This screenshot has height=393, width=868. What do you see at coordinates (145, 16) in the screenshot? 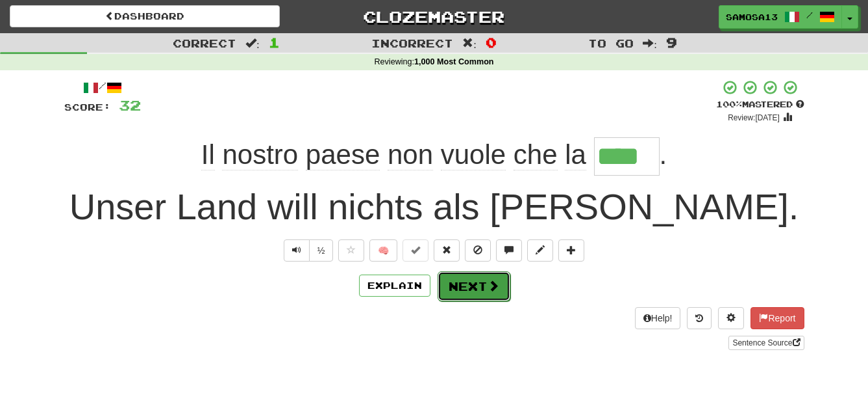
I see `a: Dashboard` at bounding box center [145, 16].